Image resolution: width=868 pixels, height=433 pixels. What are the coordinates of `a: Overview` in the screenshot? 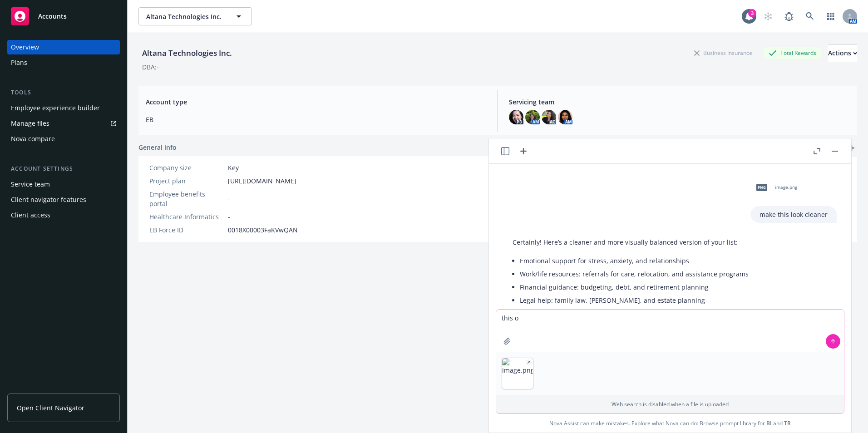 It's located at (64, 47).